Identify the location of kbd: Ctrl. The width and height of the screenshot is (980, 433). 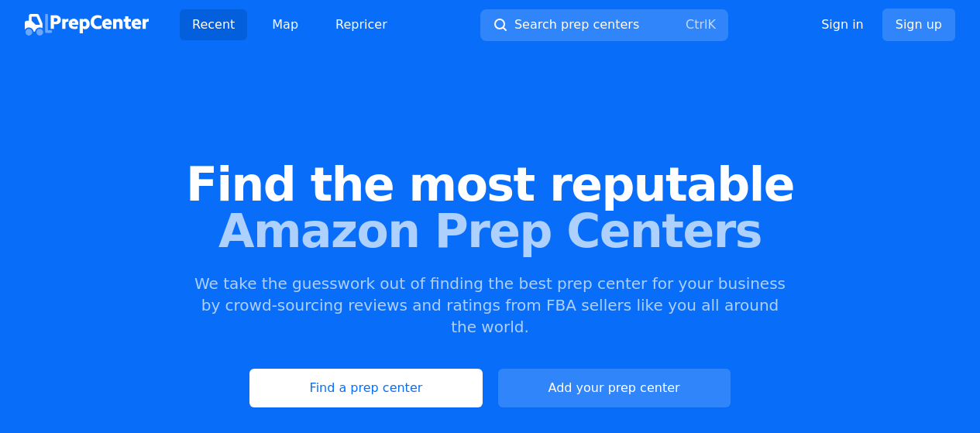
(697, 24).